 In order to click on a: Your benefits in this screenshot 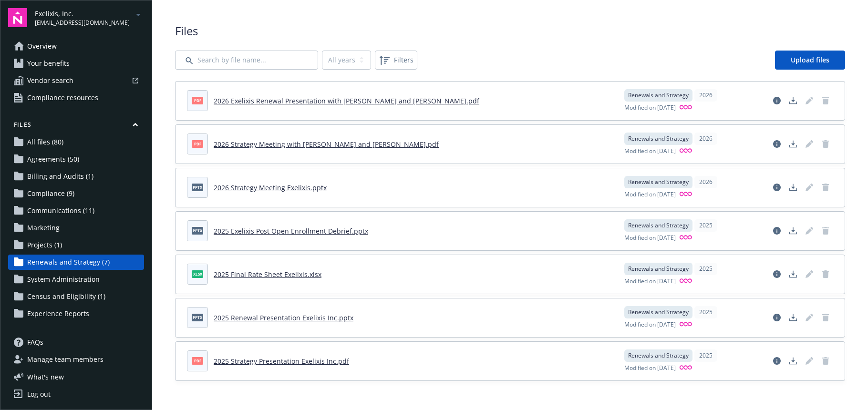, I will do `click(76, 64)`.